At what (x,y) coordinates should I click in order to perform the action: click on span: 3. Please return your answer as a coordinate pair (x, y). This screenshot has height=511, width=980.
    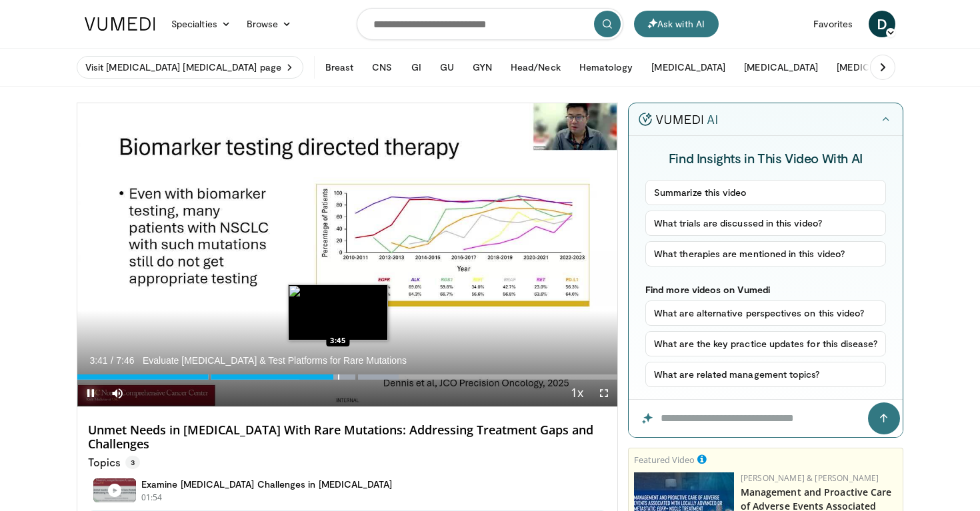
    Looking at the image, I should click on (133, 462).